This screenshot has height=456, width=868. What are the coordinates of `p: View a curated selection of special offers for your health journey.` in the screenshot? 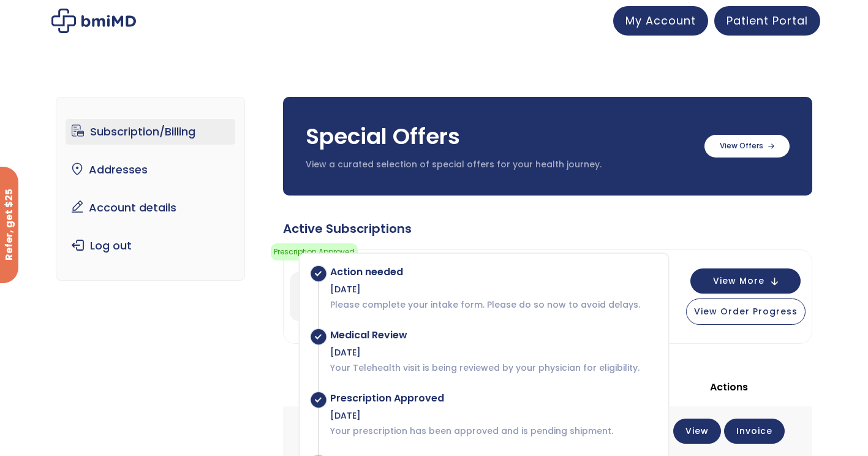 It's located at (498, 164).